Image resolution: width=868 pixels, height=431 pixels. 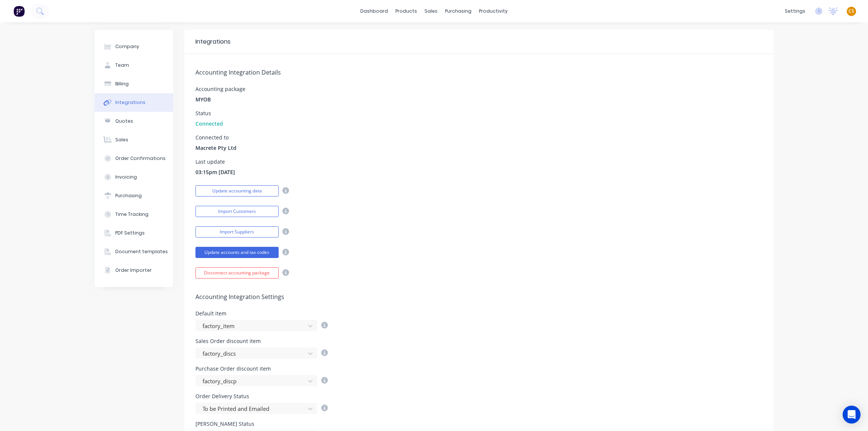 What do you see at coordinates (122, 65) in the screenshot?
I see `div: Team` at bounding box center [122, 65].